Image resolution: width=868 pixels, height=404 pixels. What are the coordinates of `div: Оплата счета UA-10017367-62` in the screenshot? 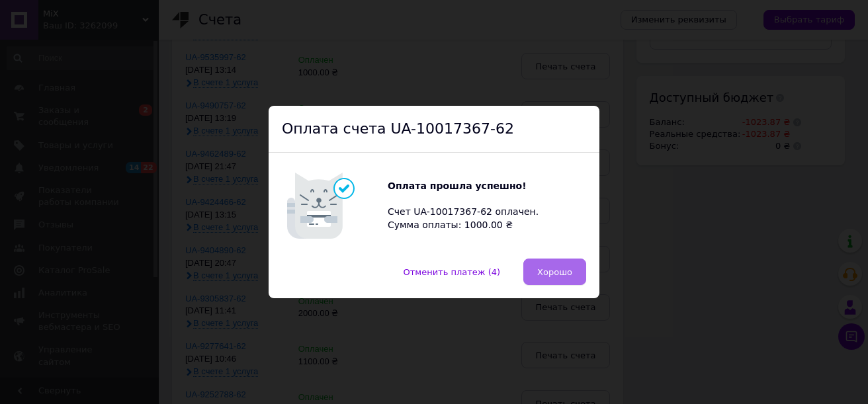 It's located at (434, 130).